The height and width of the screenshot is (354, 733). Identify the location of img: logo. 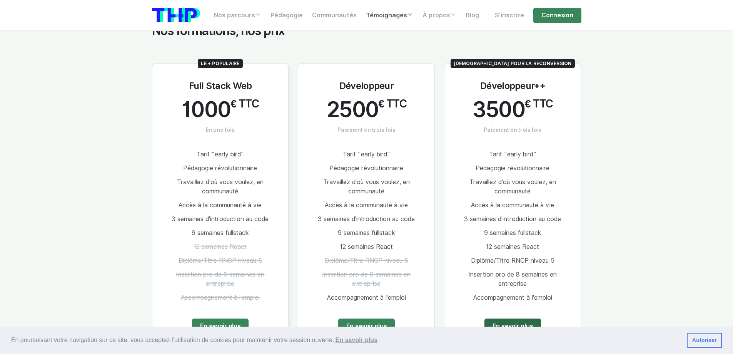
(176, 15).